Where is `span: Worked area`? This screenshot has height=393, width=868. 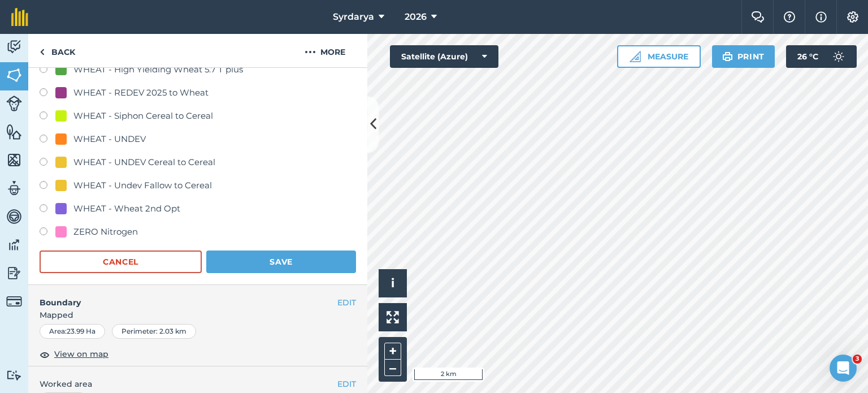
span: Worked area is located at coordinates (197, 384).